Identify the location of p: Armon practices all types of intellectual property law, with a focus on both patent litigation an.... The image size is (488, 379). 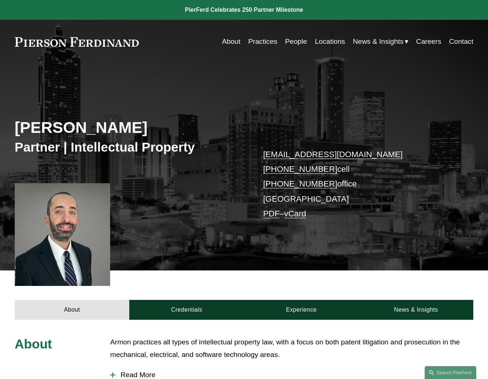
(292, 349).